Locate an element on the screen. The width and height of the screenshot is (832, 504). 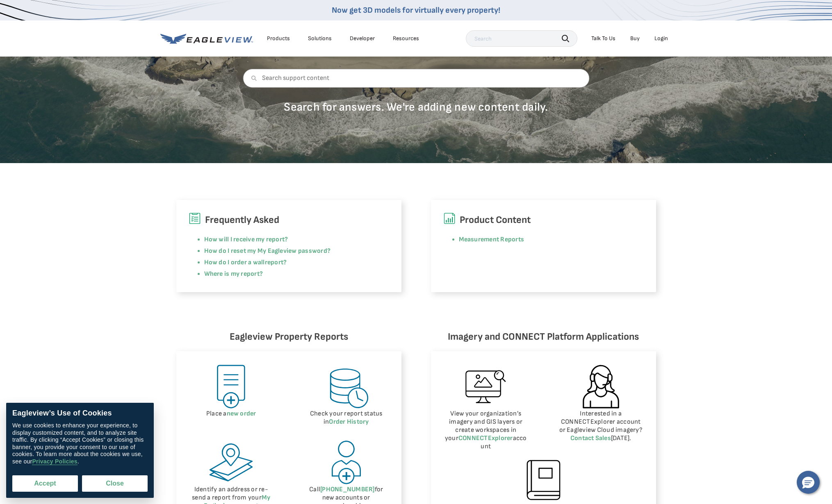
a: How do I order a wall is located at coordinates (235, 262).